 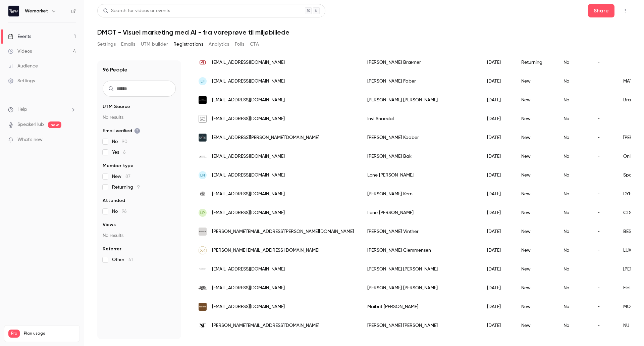 I want to click on div: Videos, so click(x=20, y=51).